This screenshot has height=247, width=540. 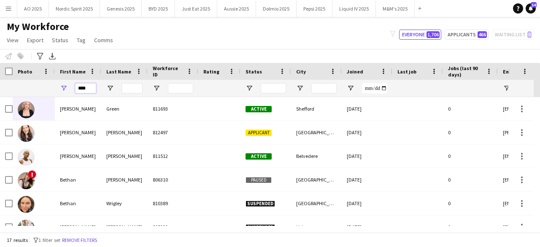 What do you see at coordinates (314, 8) in the screenshot?
I see `button: Pepsi 2025` at bounding box center [314, 8].